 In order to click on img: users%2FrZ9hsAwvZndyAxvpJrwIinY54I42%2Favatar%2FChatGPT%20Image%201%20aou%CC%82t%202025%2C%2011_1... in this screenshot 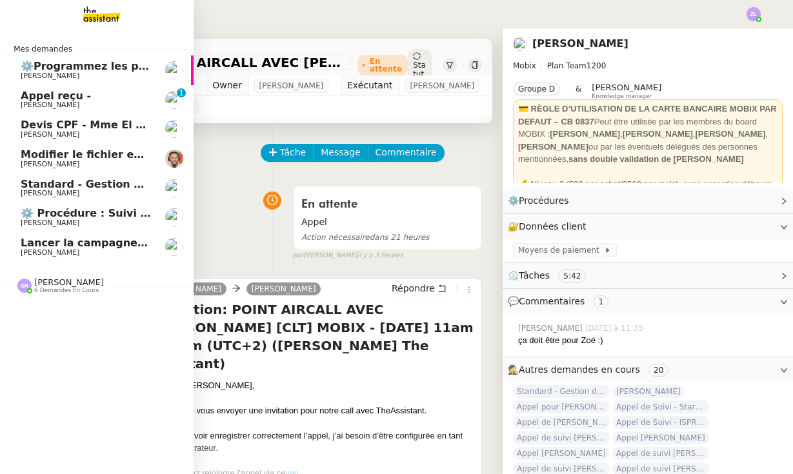, I will do `click(174, 217)`.